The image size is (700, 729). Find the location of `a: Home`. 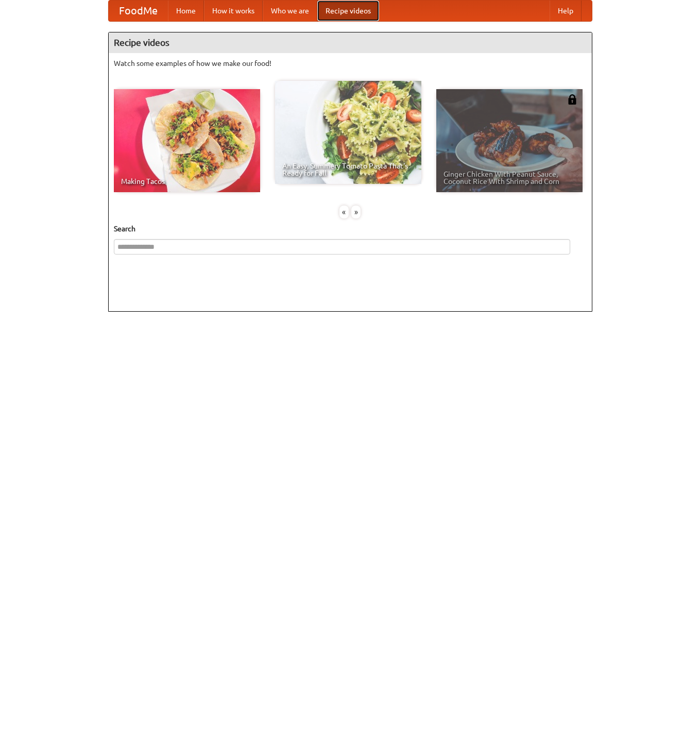

a: Home is located at coordinates (185, 11).